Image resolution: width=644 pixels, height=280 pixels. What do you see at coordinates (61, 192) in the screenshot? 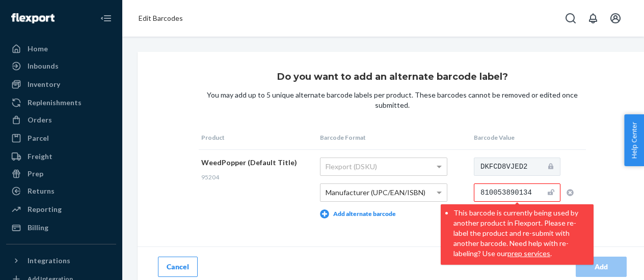
I see `a: Returns` at bounding box center [61, 192].